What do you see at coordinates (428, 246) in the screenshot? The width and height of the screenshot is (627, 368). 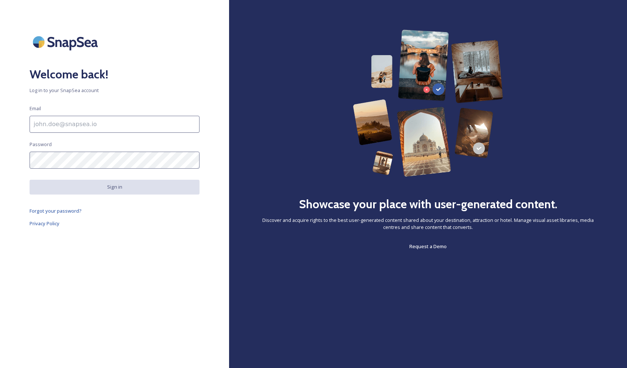 I see `span: Request a Demo` at bounding box center [428, 246].